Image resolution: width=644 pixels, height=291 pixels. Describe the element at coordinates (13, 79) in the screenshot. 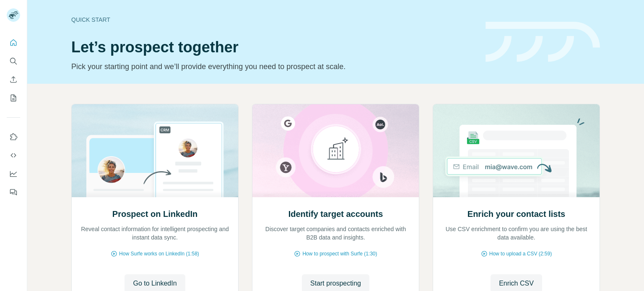

I see `button: Enrich CSV` at that location.